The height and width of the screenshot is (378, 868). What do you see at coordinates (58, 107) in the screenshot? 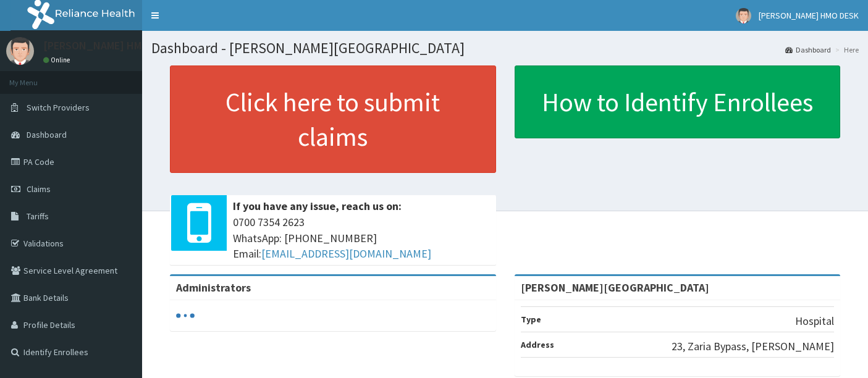
I see `span: Switch Providers` at bounding box center [58, 107].